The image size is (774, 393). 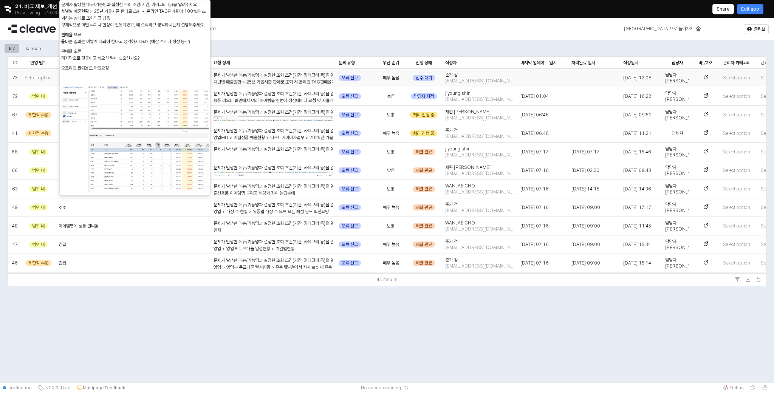 What do you see at coordinates (54, 388) in the screenshot?
I see `button: v1.0.3 (Live)` at bounding box center [54, 388].